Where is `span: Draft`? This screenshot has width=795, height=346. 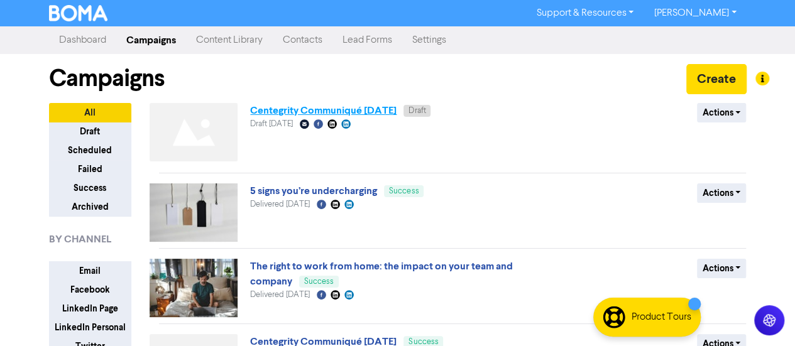 span: Draft is located at coordinates (417, 111).